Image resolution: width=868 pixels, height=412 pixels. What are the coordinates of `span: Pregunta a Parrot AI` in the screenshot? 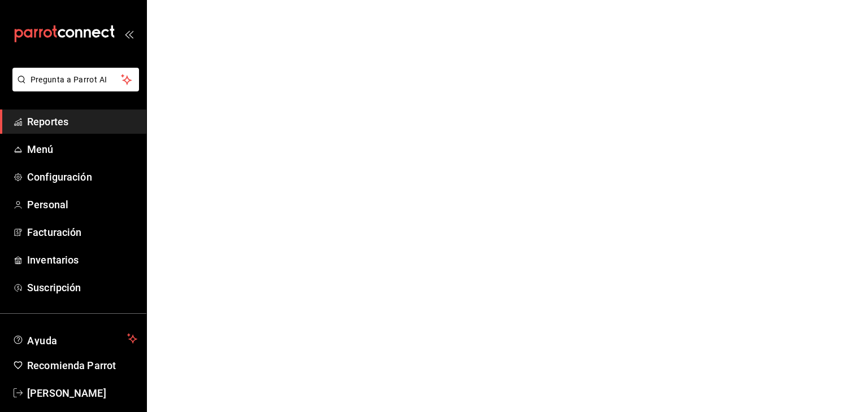 It's located at (76, 79).